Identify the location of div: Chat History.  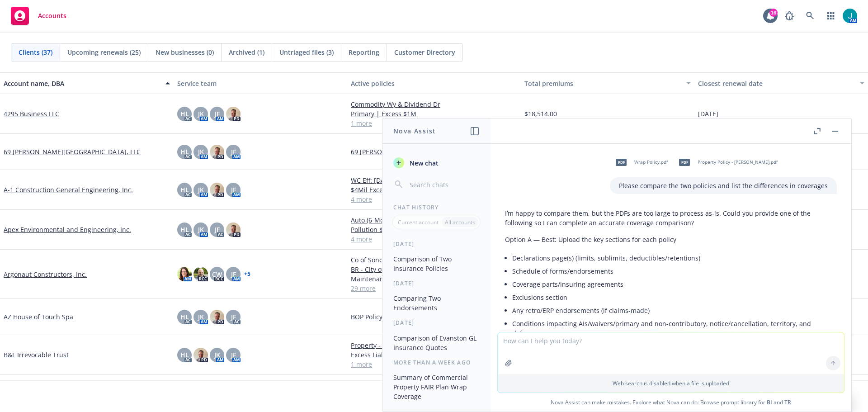
(436, 207).